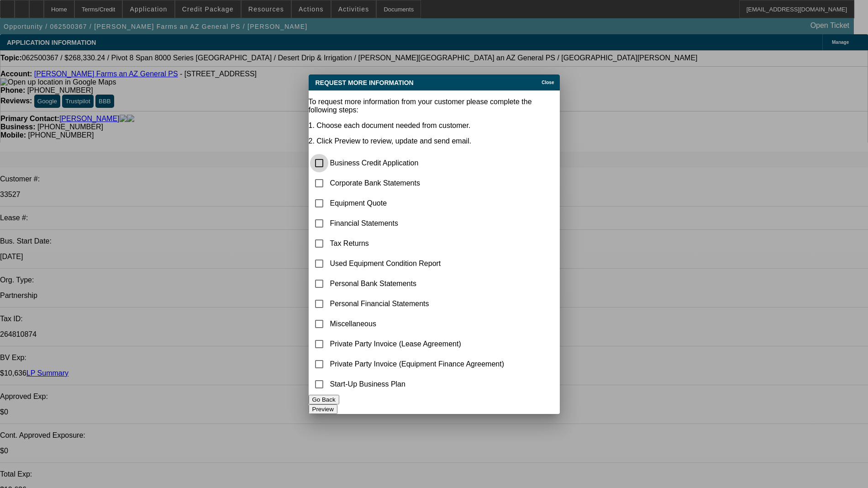 This screenshot has width=868, height=488. What do you see at coordinates (434, 141) in the screenshot?
I see `p: 2. Click Preview to review, update and send email.` at bounding box center [434, 141].